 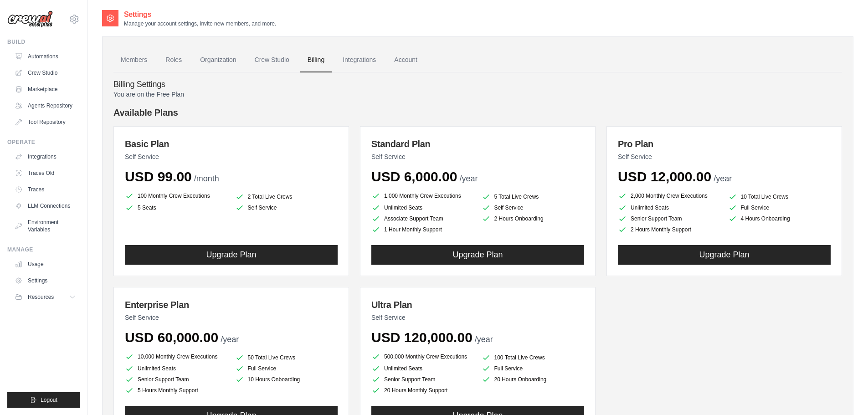 I want to click on li: 2 Total Live Crews, so click(x=286, y=197).